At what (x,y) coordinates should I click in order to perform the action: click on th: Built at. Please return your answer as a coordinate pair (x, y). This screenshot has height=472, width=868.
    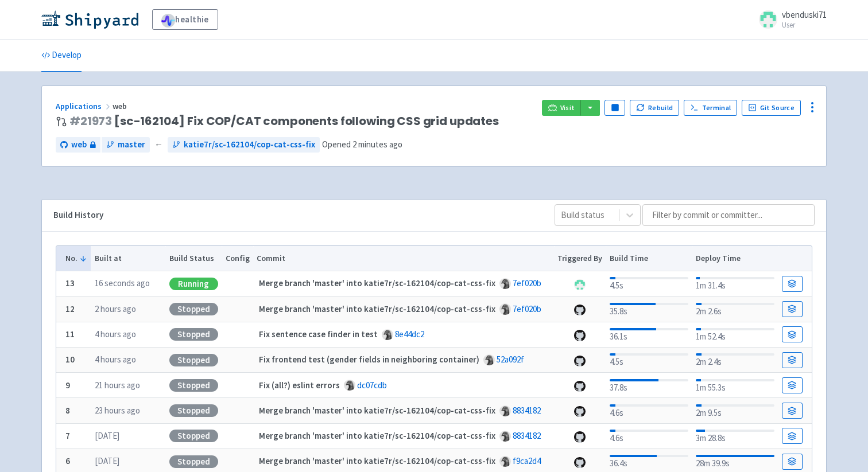
    Looking at the image, I should click on (128, 259).